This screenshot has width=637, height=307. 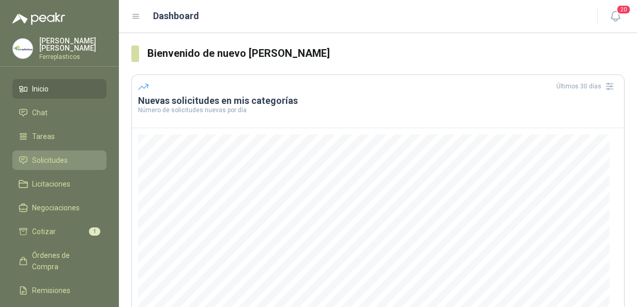 I want to click on img: Company Logo, so click(x=23, y=49).